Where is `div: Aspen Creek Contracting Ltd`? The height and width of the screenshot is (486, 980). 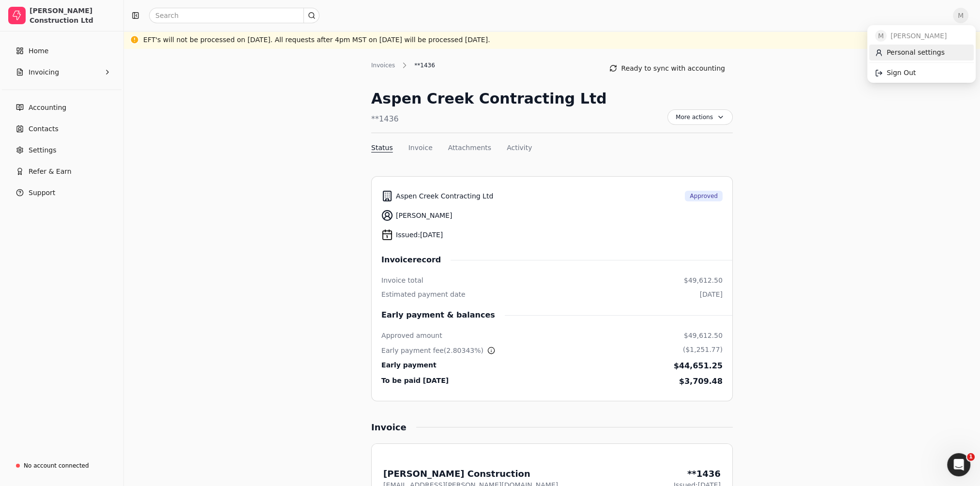
div: Aspen Creek Contracting Ltd is located at coordinates (489, 99).